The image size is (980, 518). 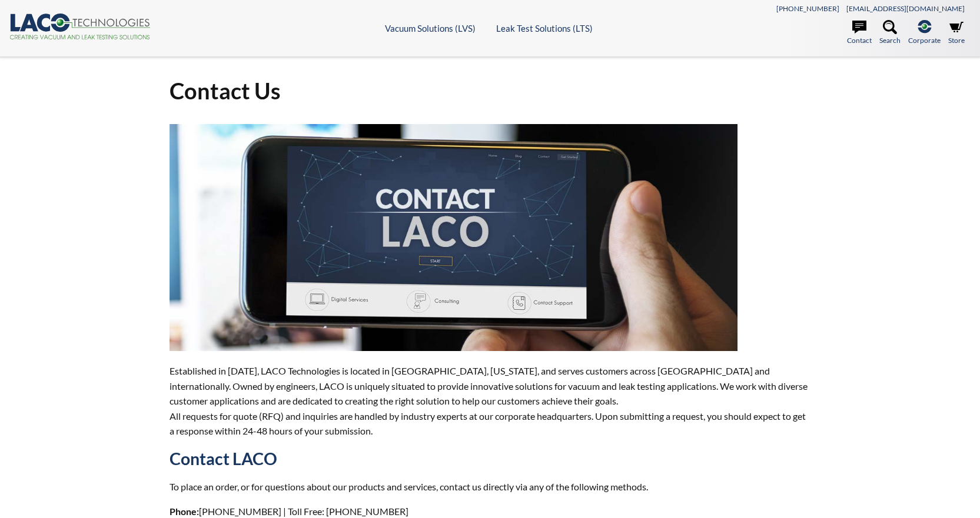 What do you see at coordinates (890, 33) in the screenshot?
I see `a: Search` at bounding box center [890, 33].